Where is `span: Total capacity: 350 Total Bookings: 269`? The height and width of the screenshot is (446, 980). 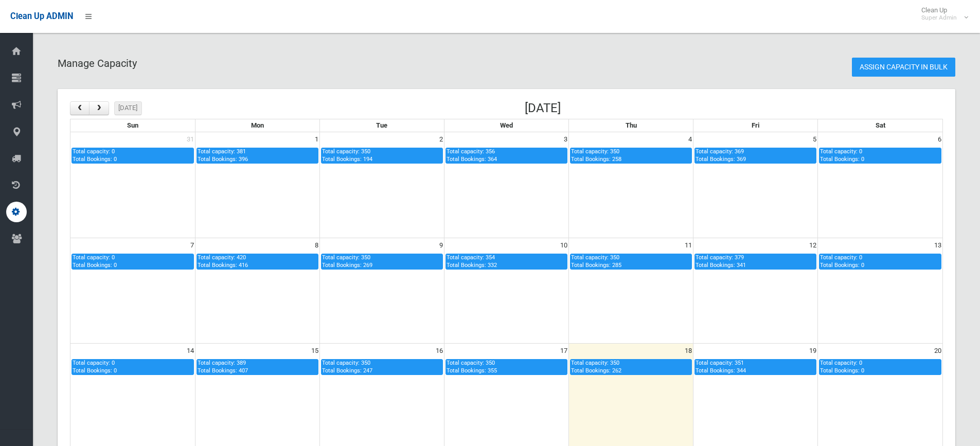 span: Total capacity: 350 Total Bookings: 269 is located at coordinates (347, 261).